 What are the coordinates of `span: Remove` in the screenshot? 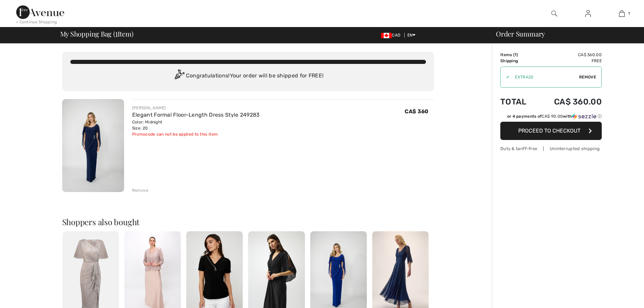 It's located at (588, 77).